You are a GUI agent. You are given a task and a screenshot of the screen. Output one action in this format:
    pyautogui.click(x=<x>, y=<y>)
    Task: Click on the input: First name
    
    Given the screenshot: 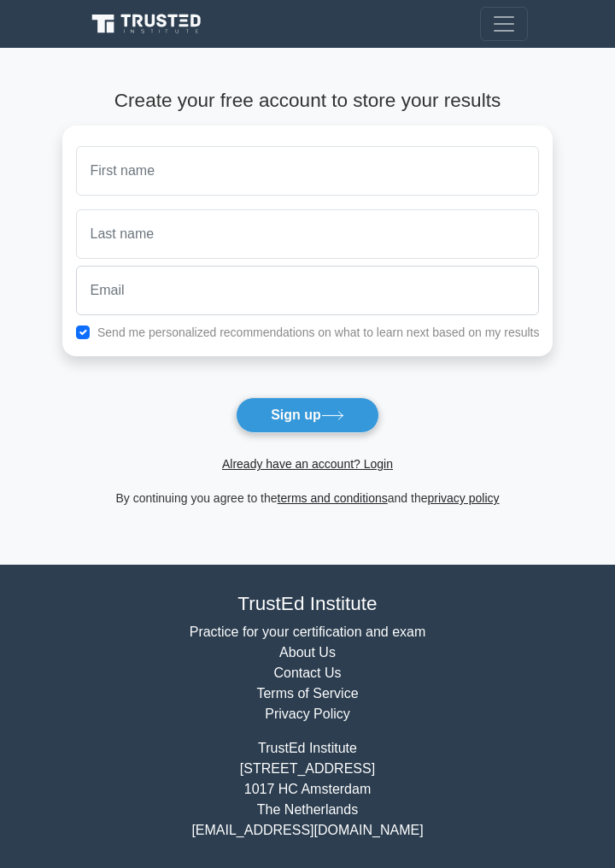 What is the action you would take?
    pyautogui.click(x=308, y=171)
    